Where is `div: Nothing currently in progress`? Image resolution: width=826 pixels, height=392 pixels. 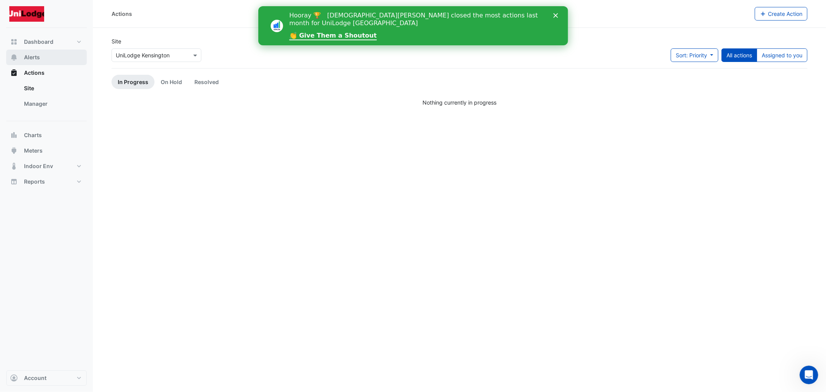
div: Nothing currently in progress is located at coordinates (460, 102).